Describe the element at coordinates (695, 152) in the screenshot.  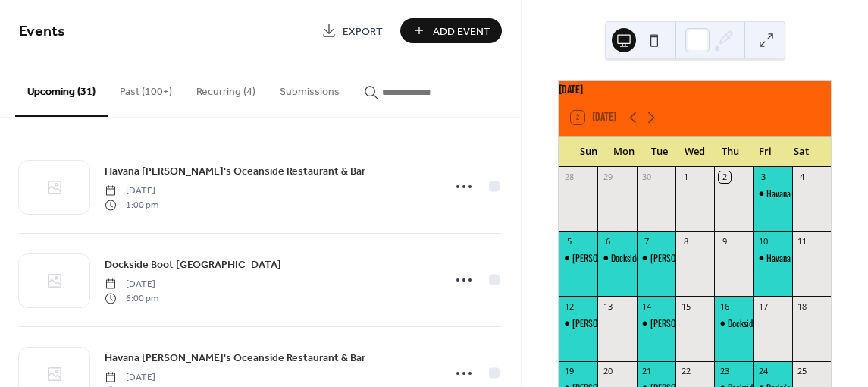
I see `div: Wed` at that location.